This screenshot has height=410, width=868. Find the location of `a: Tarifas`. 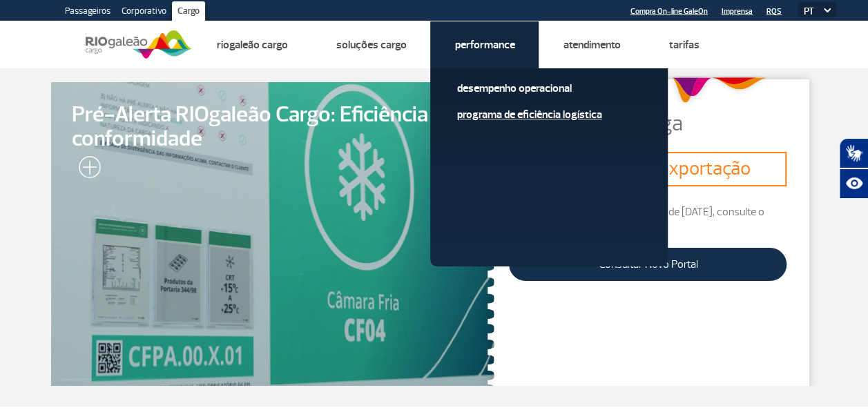

a: Tarifas is located at coordinates (683, 45).